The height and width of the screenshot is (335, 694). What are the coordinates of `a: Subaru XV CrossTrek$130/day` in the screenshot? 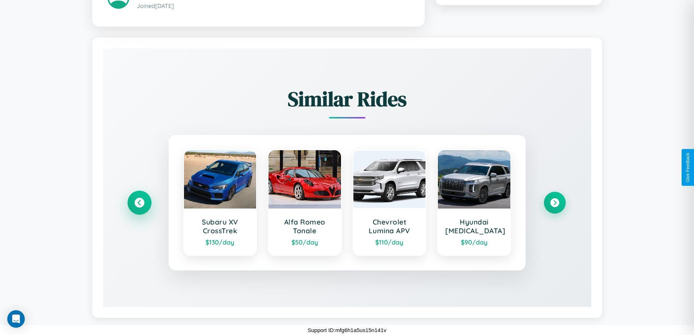 It's located at (220, 202).